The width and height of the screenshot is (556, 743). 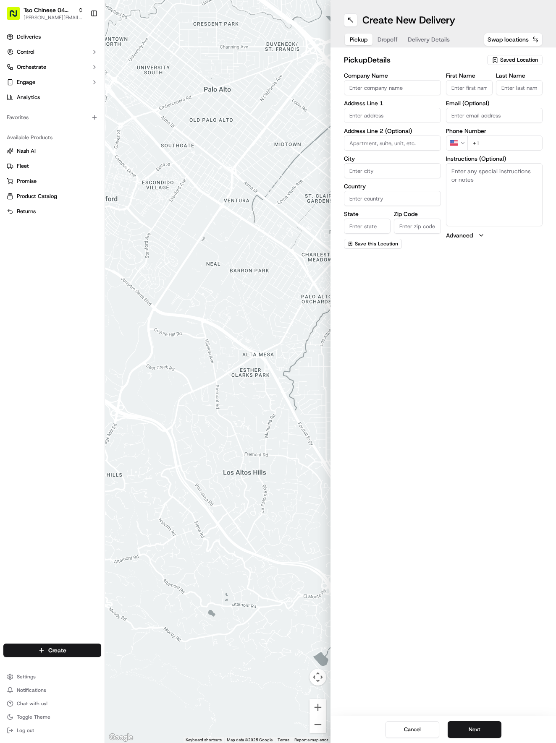 I want to click on button: Notifications, so click(x=52, y=690).